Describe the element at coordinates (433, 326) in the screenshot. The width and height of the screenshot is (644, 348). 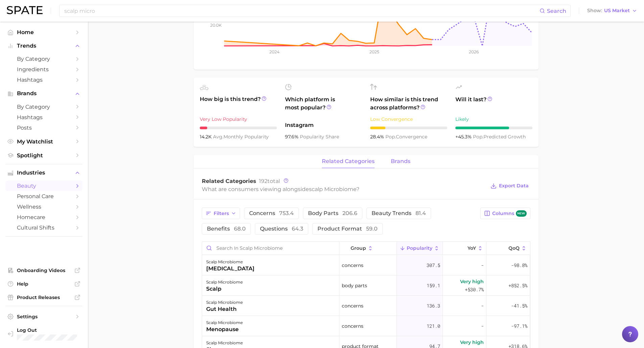
I see `span: 121.0` at that location.